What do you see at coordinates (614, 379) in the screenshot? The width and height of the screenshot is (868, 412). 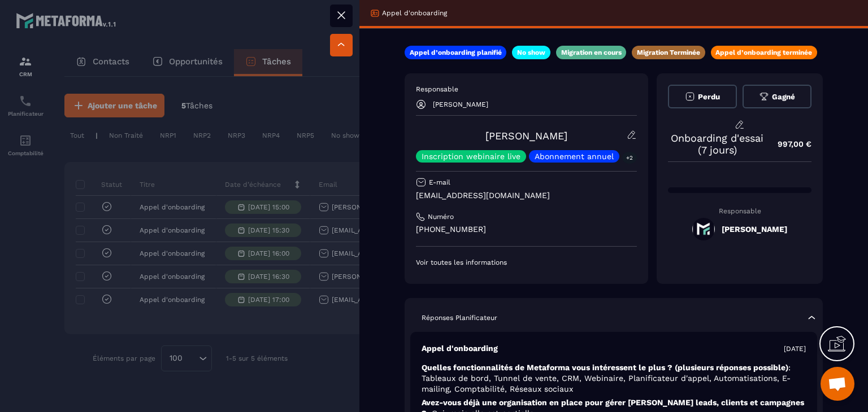 I see `p: Quelles fonctionnalités de Metaforma vous intéressent le plus ? (plusieurs réponses possible)` at bounding box center [614, 379].